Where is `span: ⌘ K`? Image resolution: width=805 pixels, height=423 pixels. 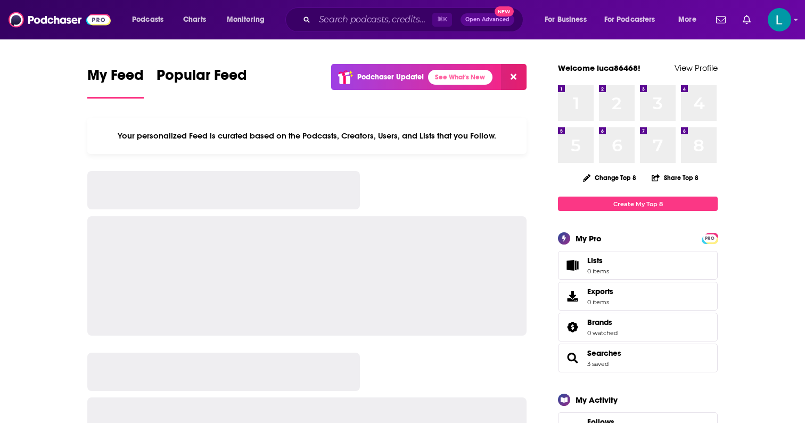 span: ⌘ K is located at coordinates (442, 20).